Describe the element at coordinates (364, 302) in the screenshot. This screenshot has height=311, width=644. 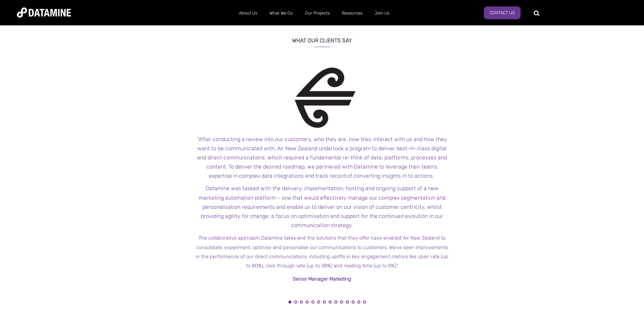
I see `button: 14` at that location.